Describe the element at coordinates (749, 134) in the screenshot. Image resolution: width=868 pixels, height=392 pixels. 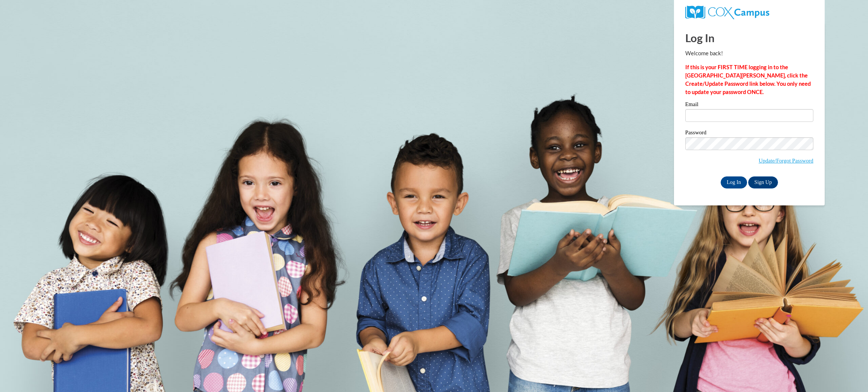
I see `label: Password` at that location.